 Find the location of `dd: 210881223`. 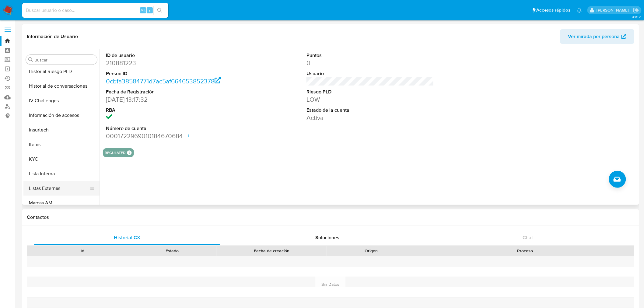

dd: 210881223 is located at coordinates (170, 63).